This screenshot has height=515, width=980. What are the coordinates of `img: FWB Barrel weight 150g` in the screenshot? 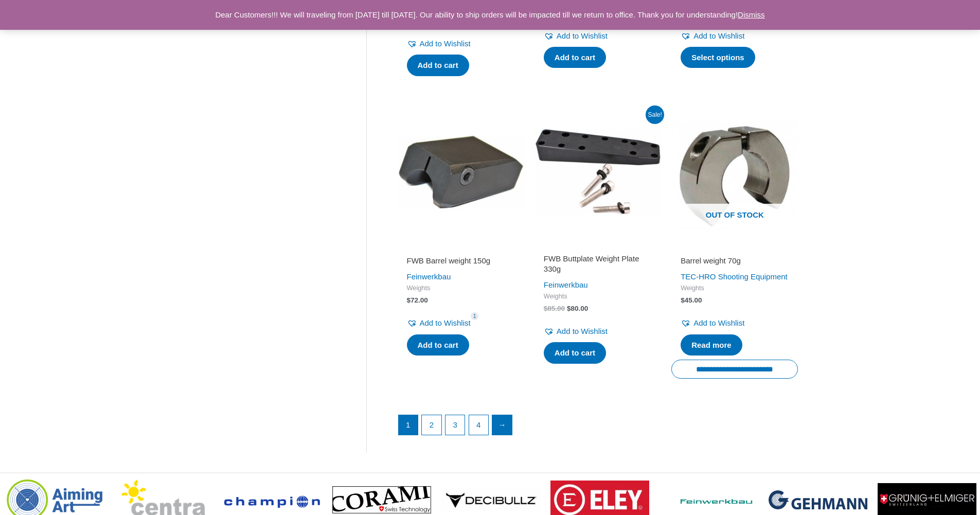 It's located at (461, 172).